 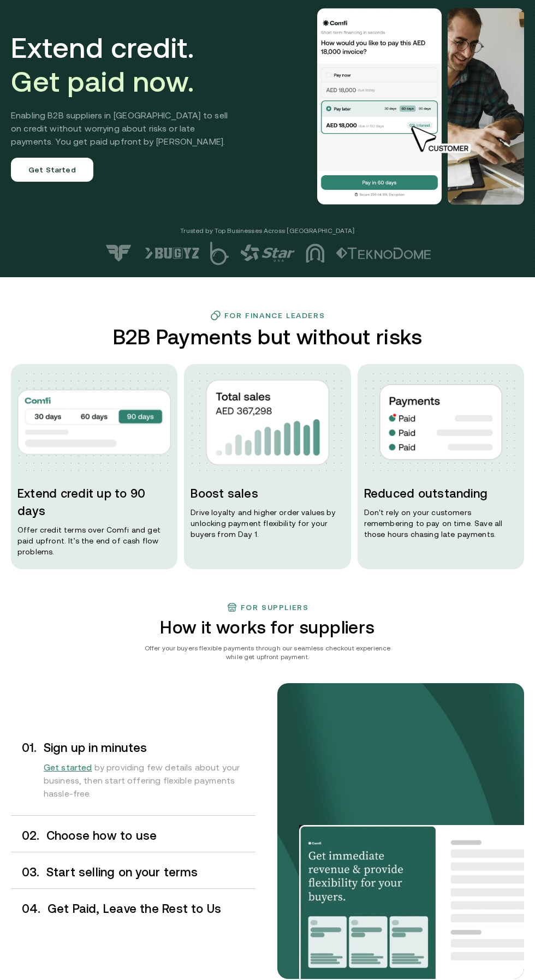 I want to click on h1: Extend credit., so click(x=123, y=65).